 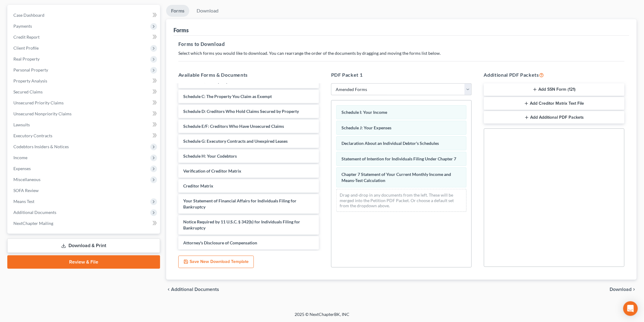 What do you see at coordinates (27, 59) in the screenshot?
I see `span: Real Property` at bounding box center [27, 59].